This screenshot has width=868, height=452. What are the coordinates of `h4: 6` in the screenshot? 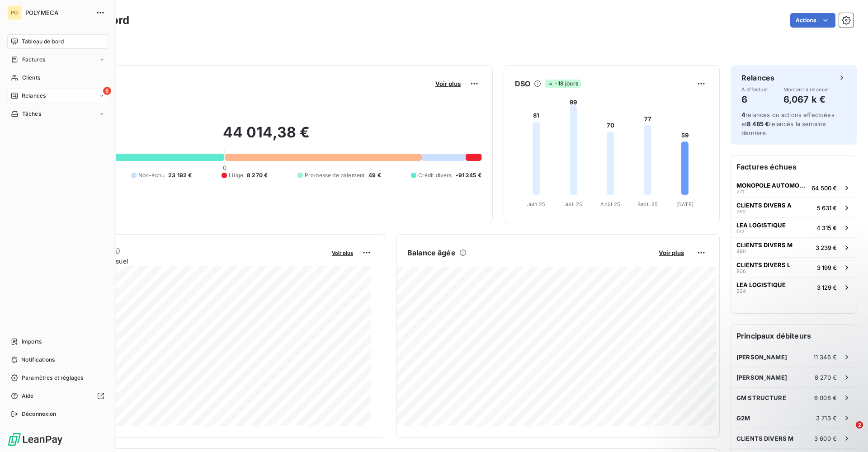 It's located at (755, 99).